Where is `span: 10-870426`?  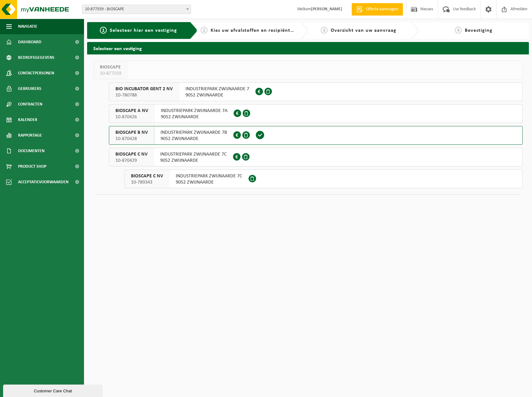 span: 10-870426 is located at coordinates (132, 117).